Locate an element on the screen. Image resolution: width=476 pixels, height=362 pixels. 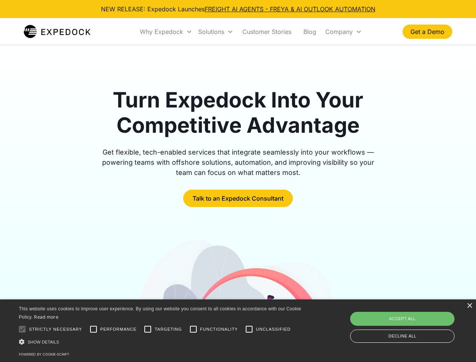
a: Customer Stories is located at coordinates (267, 32).